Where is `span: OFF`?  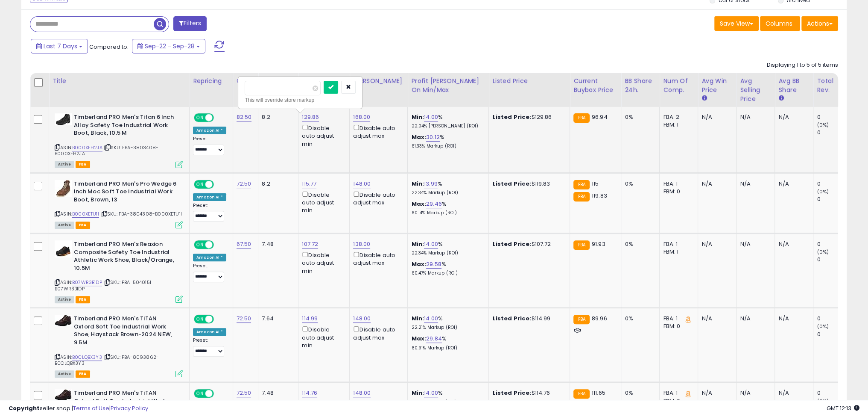
span: OFF is located at coordinates (220, 117).